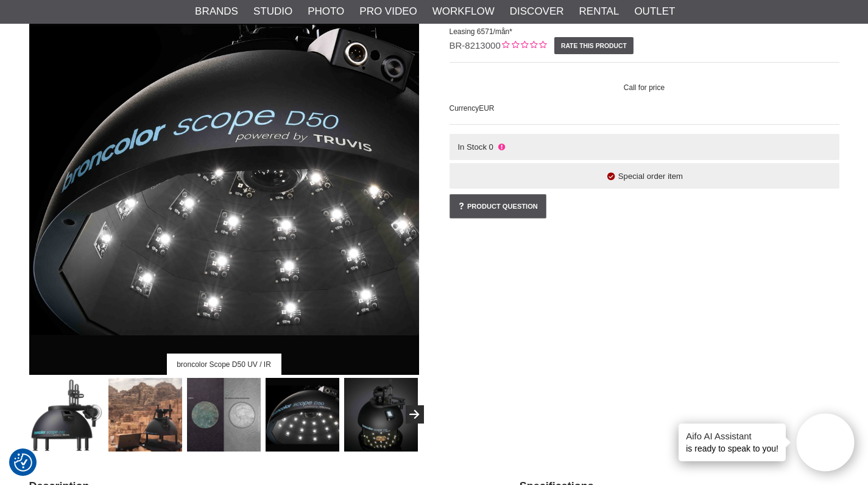 The height and width of the screenshot is (485, 868). Describe the element at coordinates (66, 414) in the screenshot. I see `img: Broncolor Scope D50 UV / IR` at that location.